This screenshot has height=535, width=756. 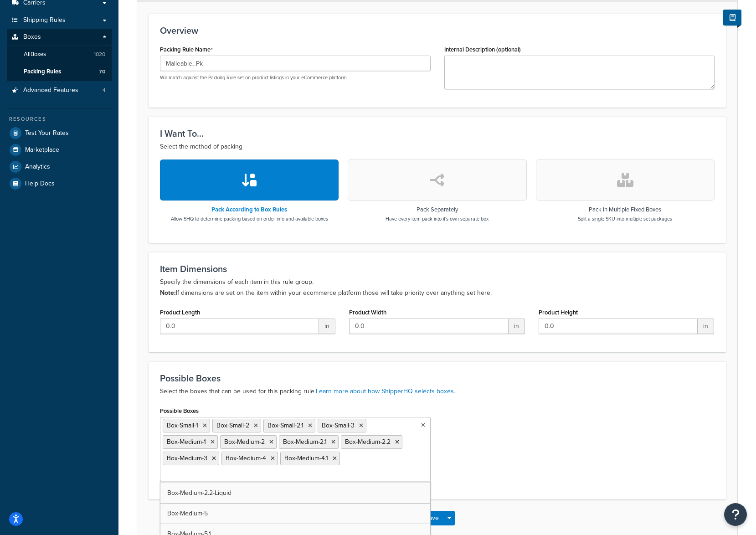 I want to click on li: Marketplace, so click(x=59, y=150).